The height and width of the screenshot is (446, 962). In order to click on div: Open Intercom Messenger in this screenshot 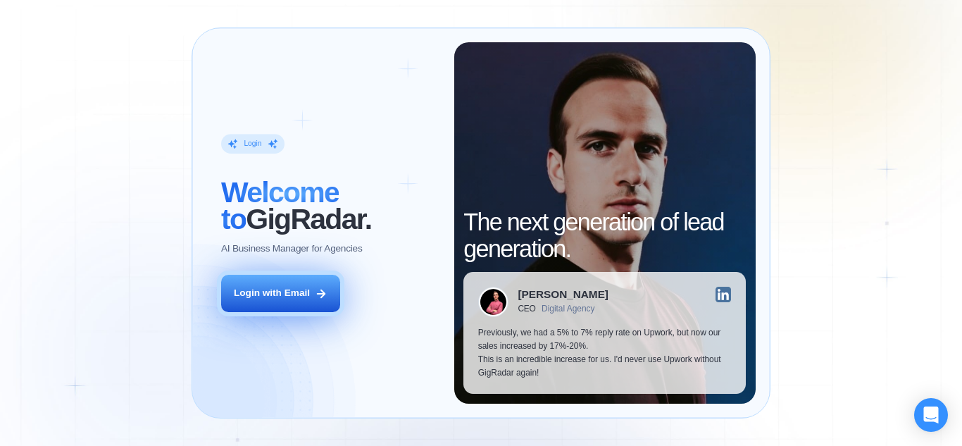, I will do `click(931, 415)`.